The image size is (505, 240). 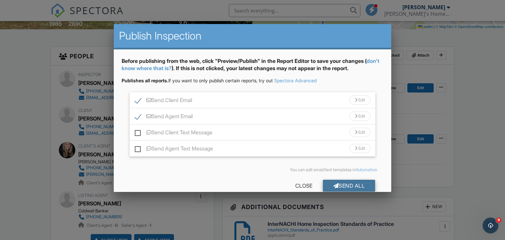 What do you see at coordinates (145, 80) in the screenshot?
I see `strong: Publishes all reports.` at bounding box center [145, 80].